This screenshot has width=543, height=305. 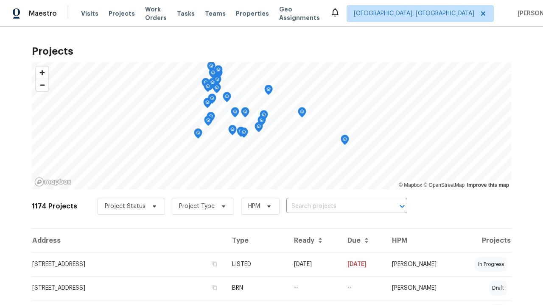 I want to click on h2: 1174 Projects, so click(x=54, y=207).